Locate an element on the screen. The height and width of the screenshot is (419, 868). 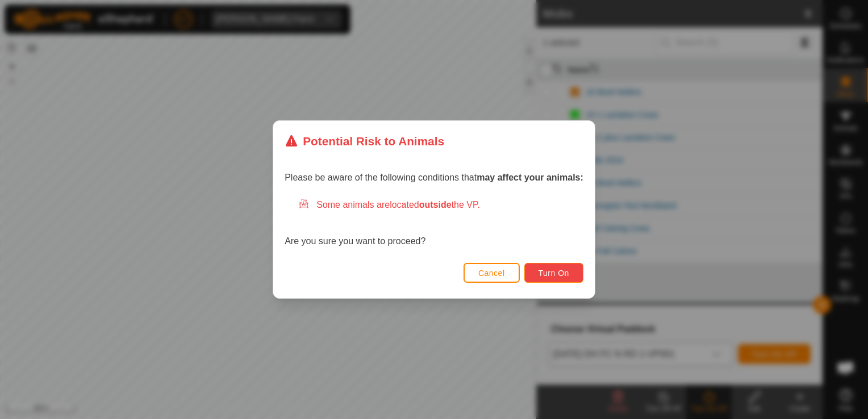
span: Cancel is located at coordinates (491, 273).